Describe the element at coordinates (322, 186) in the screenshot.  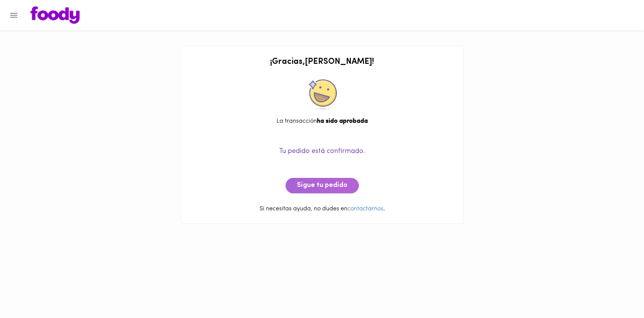
I see `button: Sigue tu pedido` at that location.